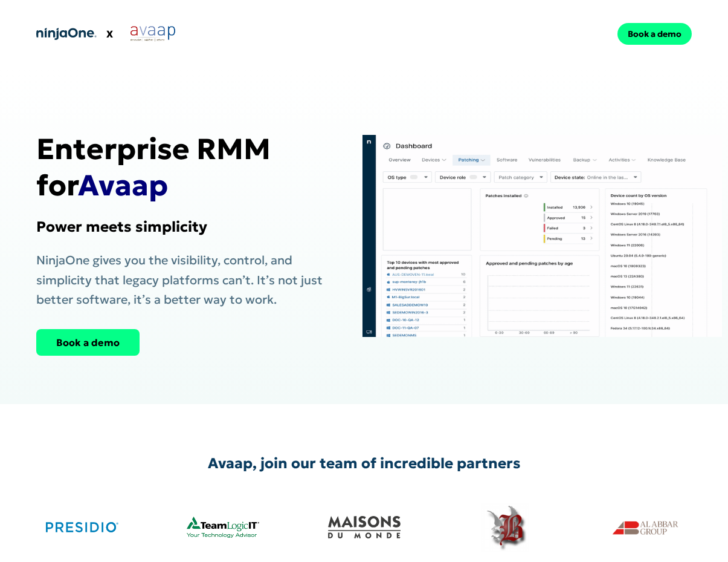 This screenshot has width=728, height=562. What do you see at coordinates (186, 227) in the screenshot?
I see `h1: Power meets simplicity` at bounding box center [186, 227].